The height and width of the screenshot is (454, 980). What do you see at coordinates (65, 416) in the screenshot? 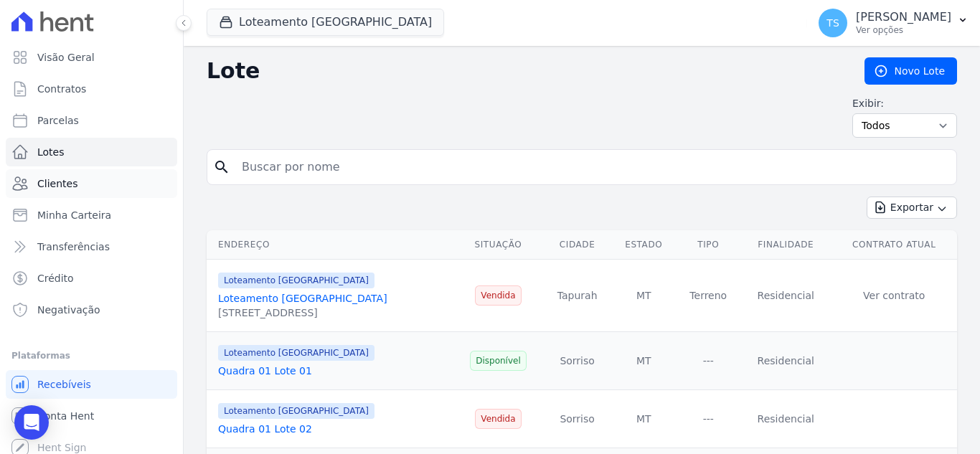
I see `span: Conta Hent` at bounding box center [65, 416].